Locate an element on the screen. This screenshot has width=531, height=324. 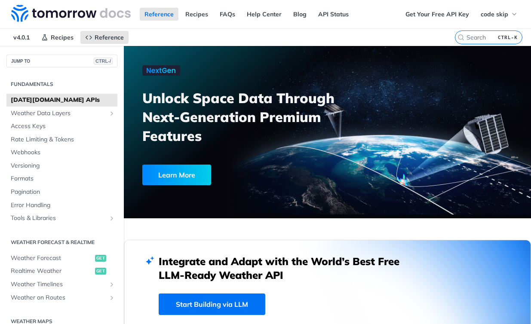
button: Show subpages for Weather Data Layers is located at coordinates (112, 113).